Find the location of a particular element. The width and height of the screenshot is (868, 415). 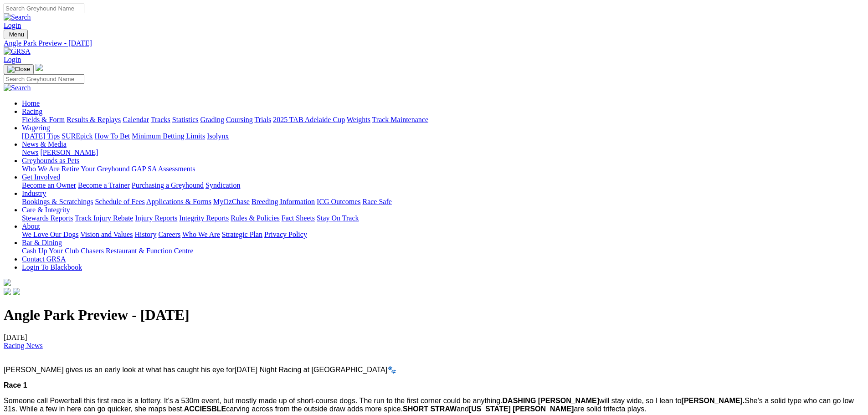

a: Syndication is located at coordinates (222, 185).